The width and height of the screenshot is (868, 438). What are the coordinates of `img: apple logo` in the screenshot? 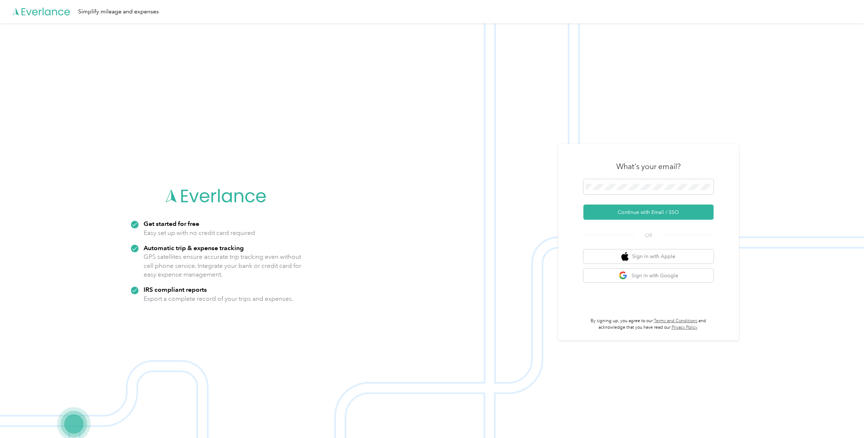 It's located at (625, 256).